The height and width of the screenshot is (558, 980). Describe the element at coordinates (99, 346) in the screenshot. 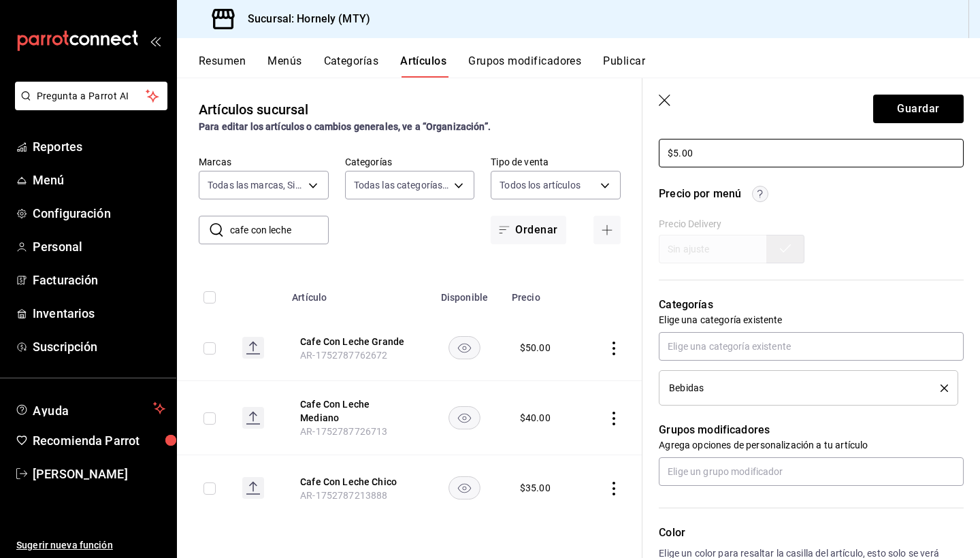

I see `span: Suscripción` at that location.